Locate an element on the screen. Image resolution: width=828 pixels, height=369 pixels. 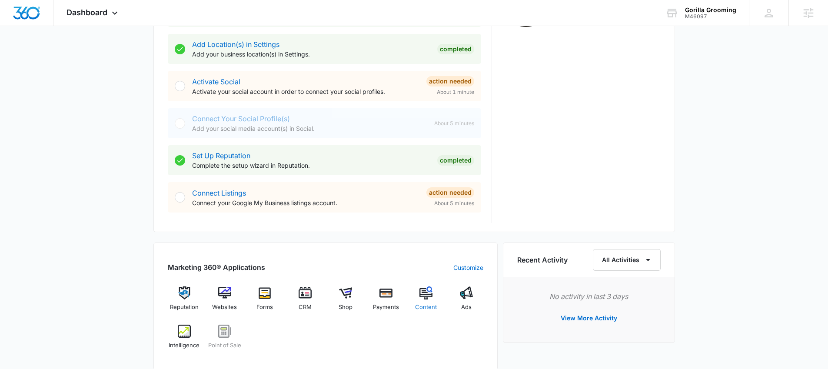
p: Add your business location(s) in Settings. is located at coordinates (311, 54).